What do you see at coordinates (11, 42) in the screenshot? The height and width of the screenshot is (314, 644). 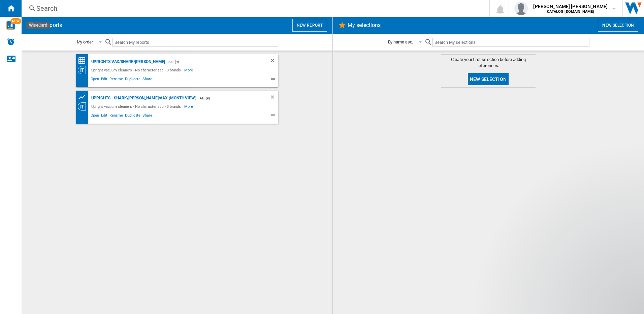 I see `img: alerts-logo.svg` at bounding box center [11, 42].